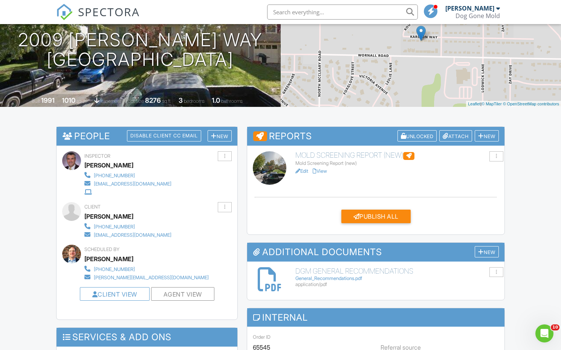 The height and width of the screenshot is (350, 561). What do you see at coordinates (375, 252) in the screenshot?
I see `h3: Additional Documents` at bounding box center [375, 252].